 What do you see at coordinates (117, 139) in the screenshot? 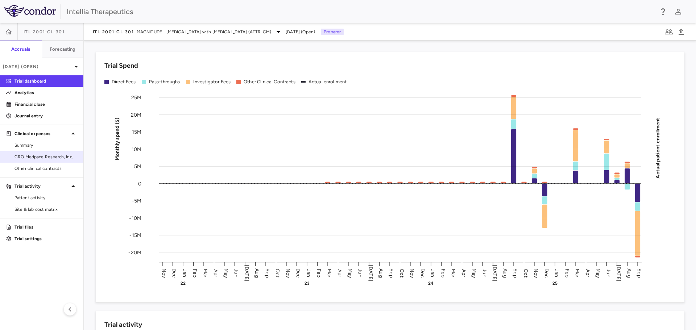
I see `tspan: Monthly spend ($)` at bounding box center [117, 139].